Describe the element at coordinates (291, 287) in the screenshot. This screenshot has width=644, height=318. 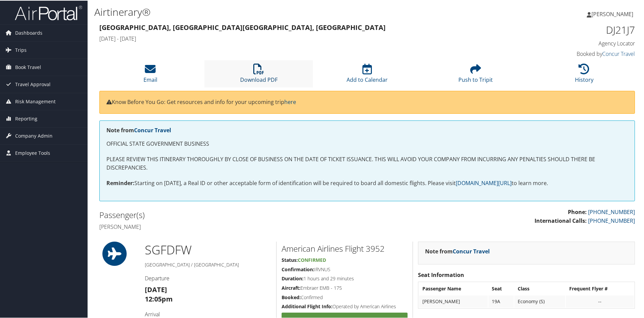
I see `strong: Aircraft:` at that location.